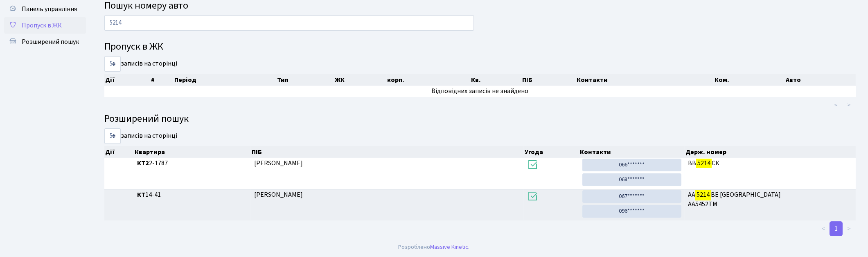 Image resolution: width=868 pixels, height=257 pixels. Describe the element at coordinates (51, 42) in the screenshot. I see `span: Розширений пошук` at that location.